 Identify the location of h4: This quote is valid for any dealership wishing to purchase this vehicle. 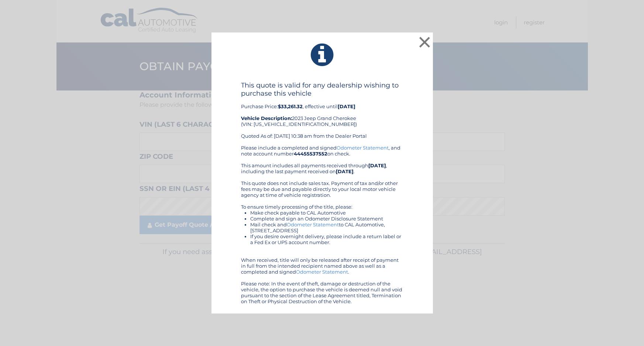
(322, 90).